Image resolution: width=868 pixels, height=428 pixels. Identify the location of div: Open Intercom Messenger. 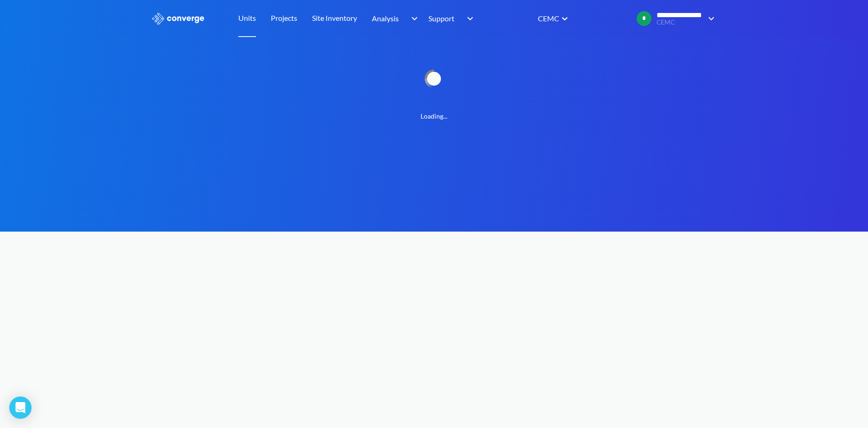
(20, 408).